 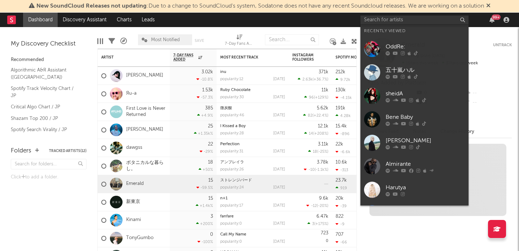 I want to click on div: 11k, so click(x=325, y=90).